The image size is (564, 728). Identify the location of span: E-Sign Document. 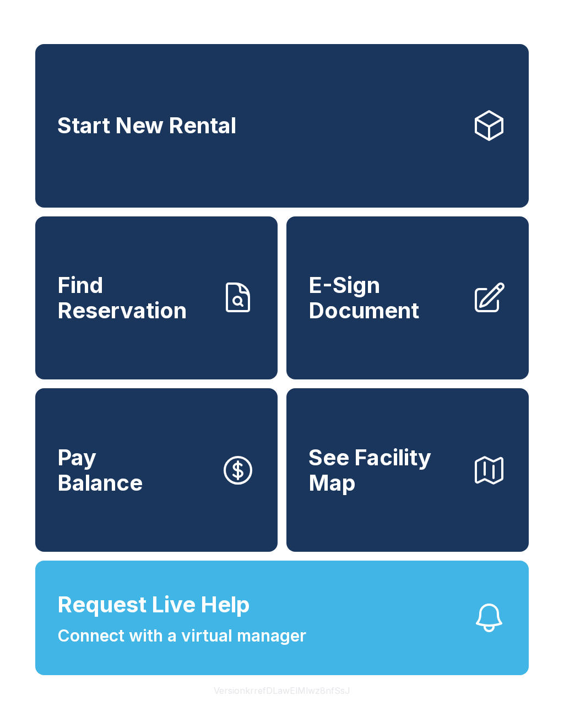
(386, 297).